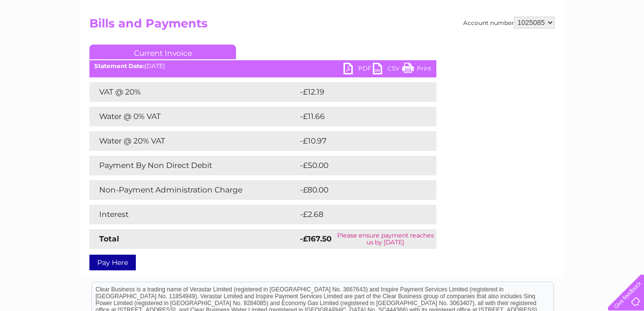 This screenshot has height=311, width=644. I want to click on a: Energy, so click(508, 45).